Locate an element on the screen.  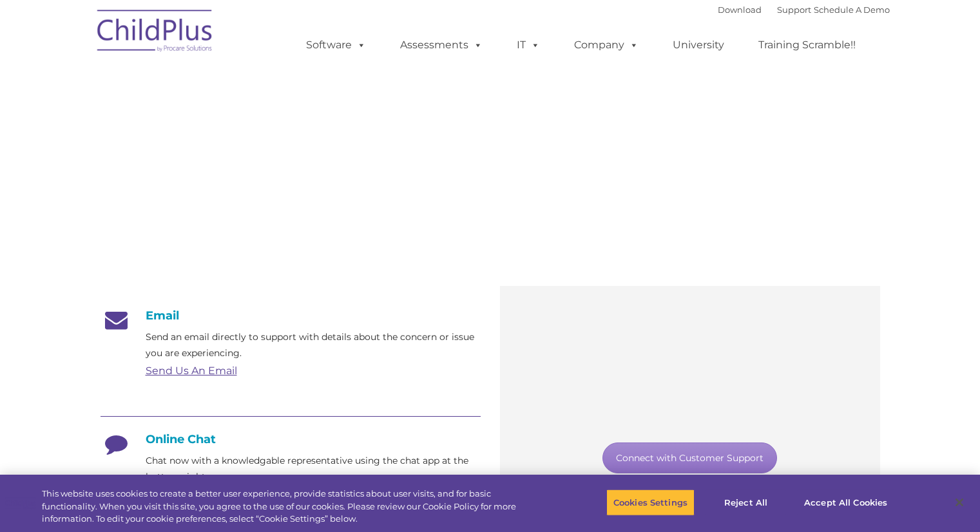
a: Schedule A Demo is located at coordinates (851, 10).